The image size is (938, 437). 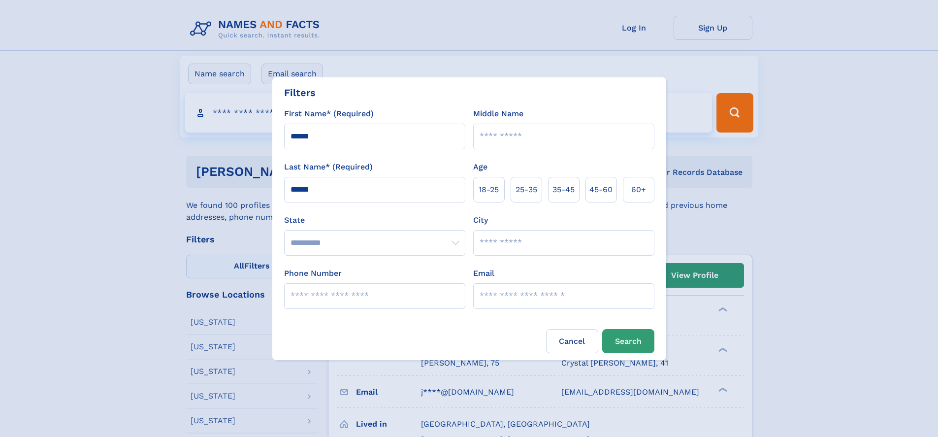 What do you see at coordinates (480, 167) in the screenshot?
I see `label: Age` at bounding box center [480, 167].